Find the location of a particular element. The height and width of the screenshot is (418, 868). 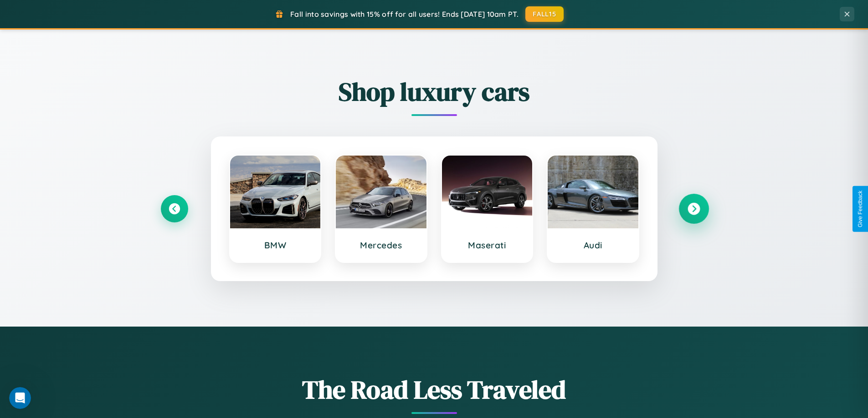

h3: Maserati is located at coordinates (487, 245).